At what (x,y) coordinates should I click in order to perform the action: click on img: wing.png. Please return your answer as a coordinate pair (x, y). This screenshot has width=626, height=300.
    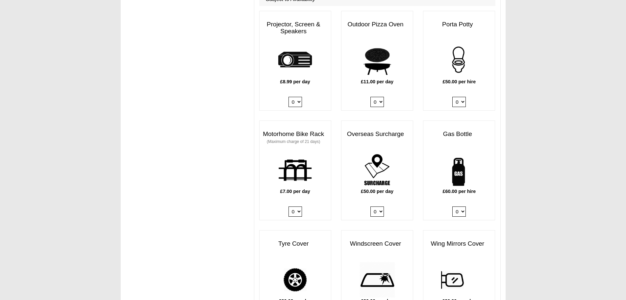
    Looking at the image, I should click on (459, 279).